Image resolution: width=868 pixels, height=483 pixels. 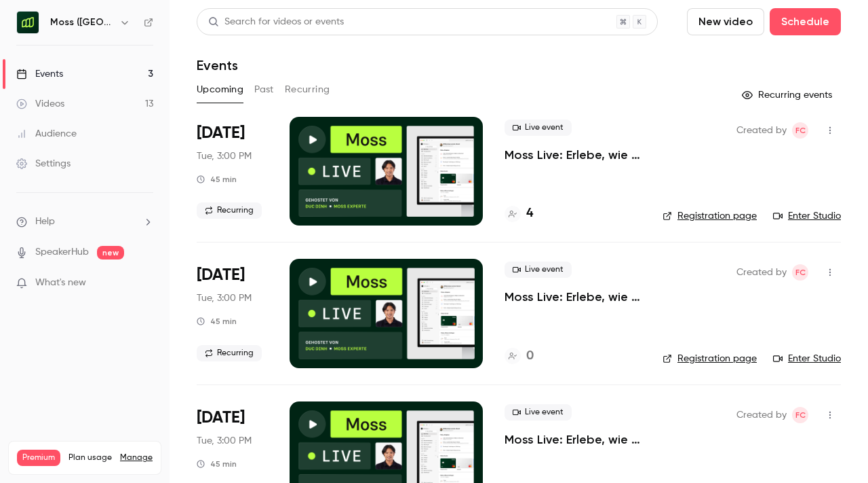 What do you see at coordinates (220, 90) in the screenshot?
I see `button: Upcoming` at bounding box center [220, 90].